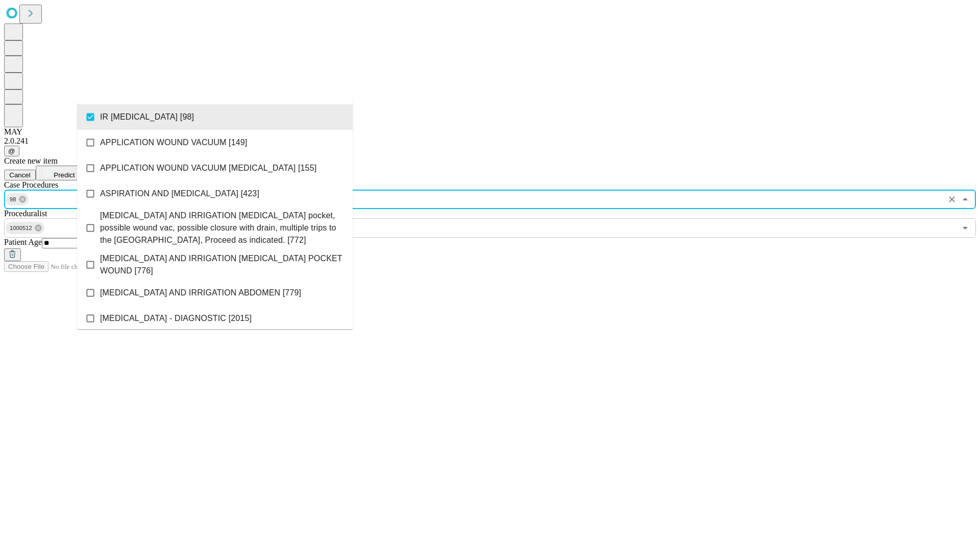 This screenshot has width=980, height=552. I want to click on button: Clear, so click(952, 199).